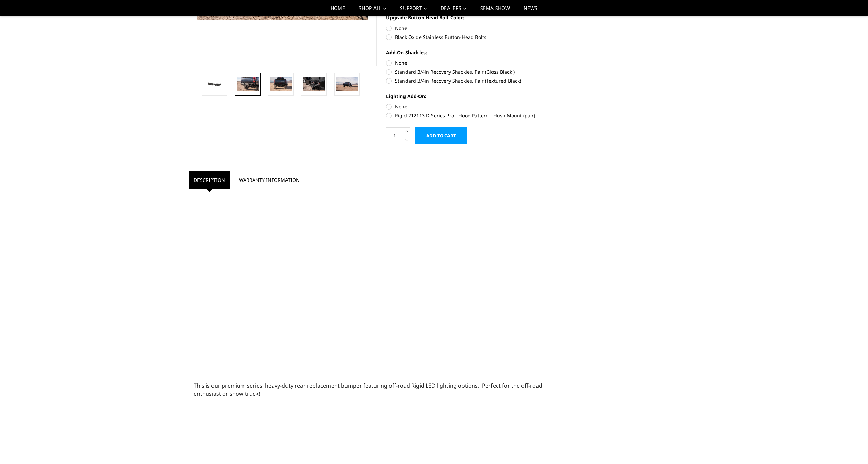 This screenshot has height=464, width=868. What do you see at coordinates (454, 11) in the screenshot?
I see `a: Dealers` at bounding box center [454, 11].